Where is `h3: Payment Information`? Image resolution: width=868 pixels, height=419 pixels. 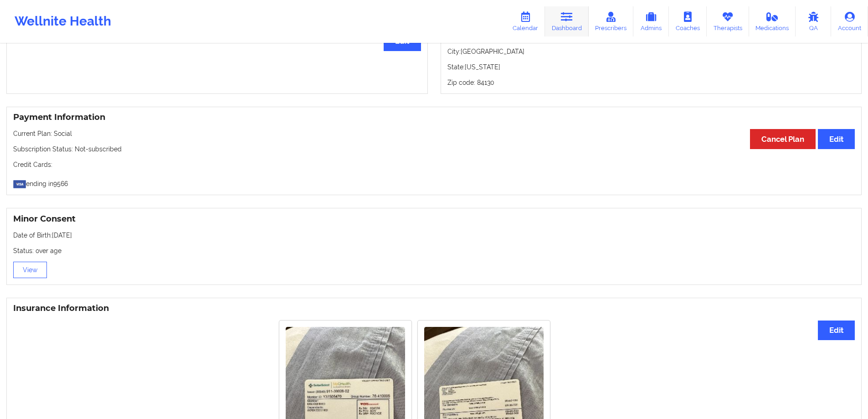 h3: Payment Information is located at coordinates (434, 117).